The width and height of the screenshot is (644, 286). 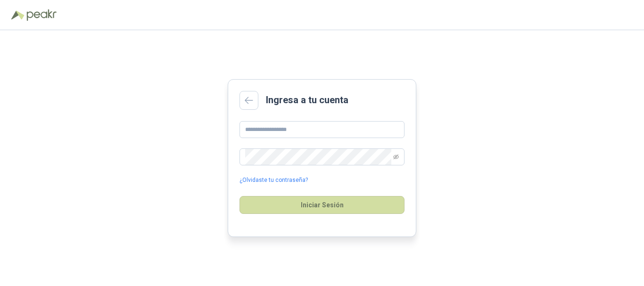 What do you see at coordinates (396, 157) in the screenshot?
I see `span: eye-invisible` at bounding box center [396, 157].